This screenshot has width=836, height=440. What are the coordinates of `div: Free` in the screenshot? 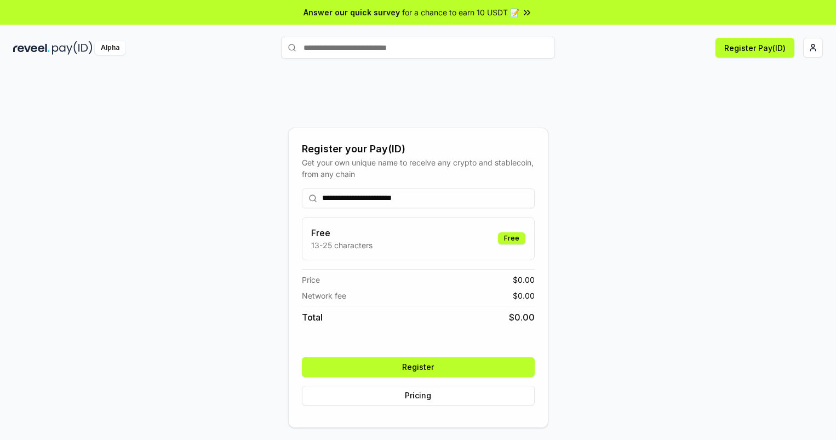 It's located at (512, 238).